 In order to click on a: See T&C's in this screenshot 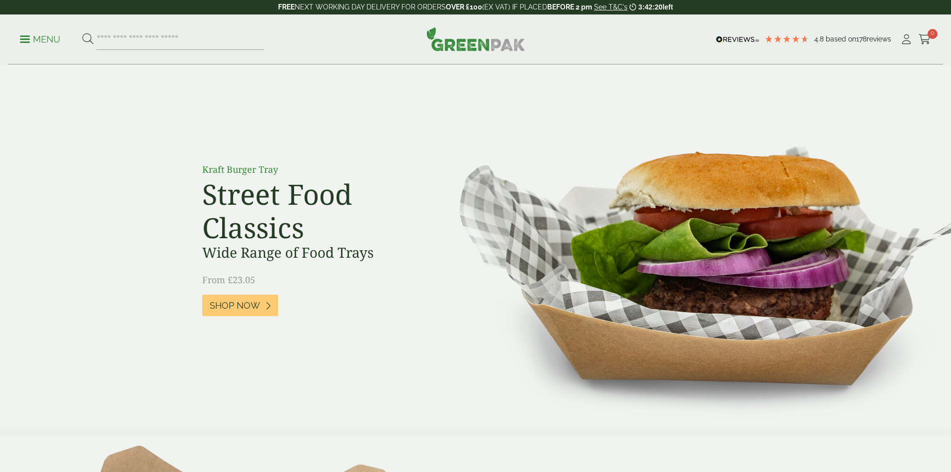, I will do `click(611, 7)`.